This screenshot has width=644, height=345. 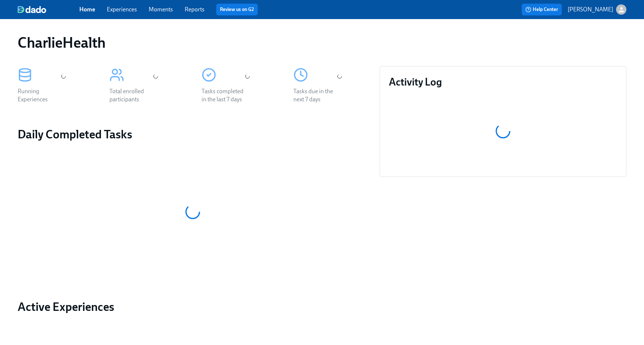 What do you see at coordinates (193, 134) in the screenshot?
I see `h2: Daily Completed Tasks` at bounding box center [193, 134].